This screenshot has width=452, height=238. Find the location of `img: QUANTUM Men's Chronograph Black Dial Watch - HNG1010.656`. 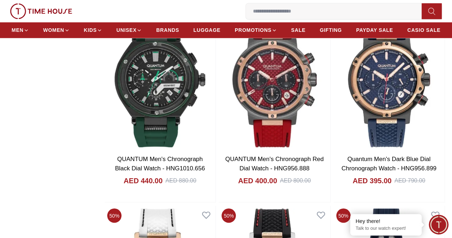

img: QUANTUM Men's Chronograph Black Dial Watch - HNG1010.656 is located at coordinates (160, 79).